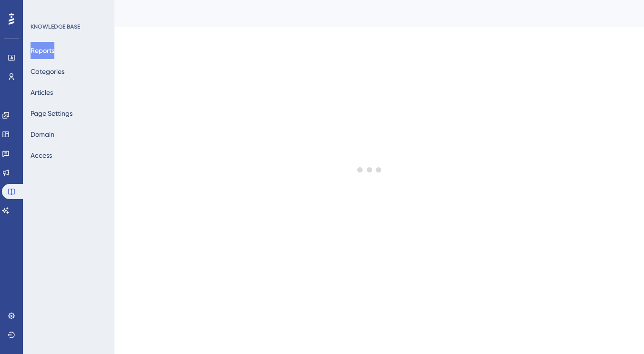  What do you see at coordinates (52, 113) in the screenshot?
I see `button: Page Settings` at bounding box center [52, 113].